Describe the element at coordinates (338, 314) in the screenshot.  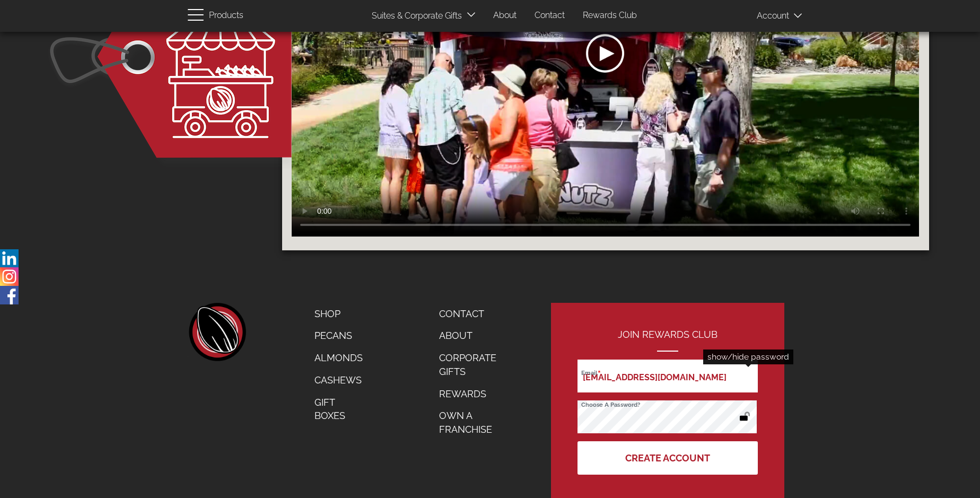
I see `a: Shop` at that location.